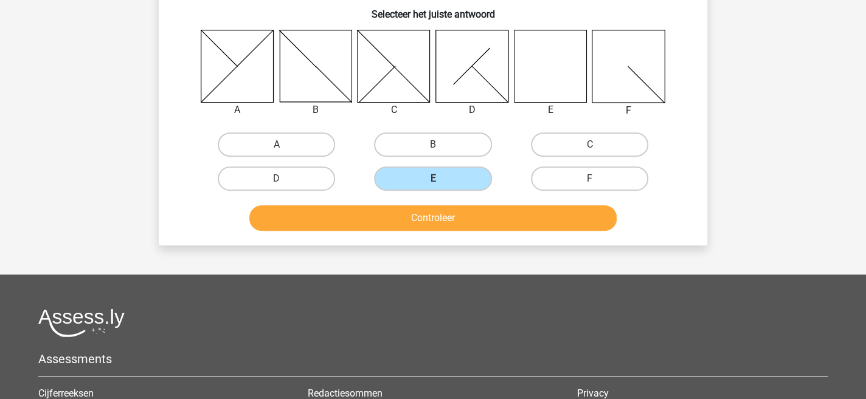 This screenshot has height=399, width=866. Describe the element at coordinates (237, 110) in the screenshot. I see `div: A` at that location.